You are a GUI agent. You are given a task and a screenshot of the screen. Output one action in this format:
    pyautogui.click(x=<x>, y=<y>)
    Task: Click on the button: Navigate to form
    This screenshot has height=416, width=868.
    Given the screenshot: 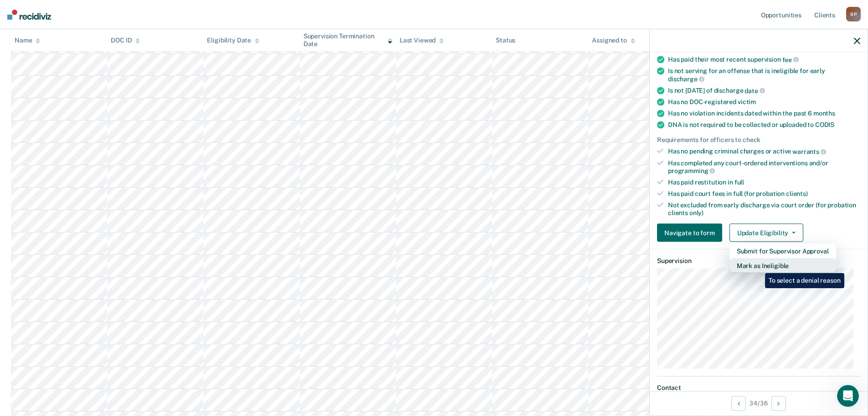 What is the action you would take?
    pyautogui.click(x=690, y=233)
    